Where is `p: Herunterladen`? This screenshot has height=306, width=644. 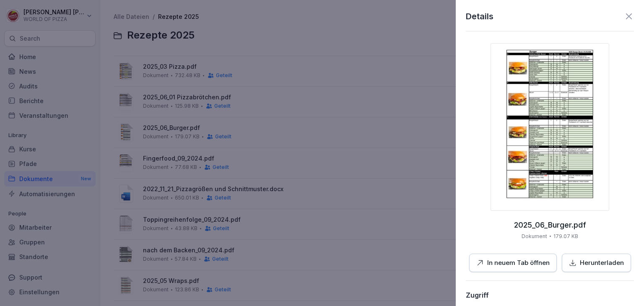
p: Herunterladen is located at coordinates (601, 263).